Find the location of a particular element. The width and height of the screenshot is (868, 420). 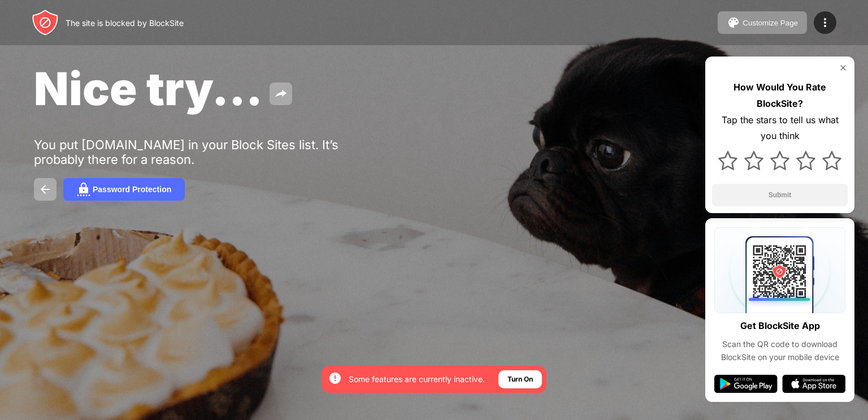

img: error-circle-white.svg is located at coordinates (335, 378).